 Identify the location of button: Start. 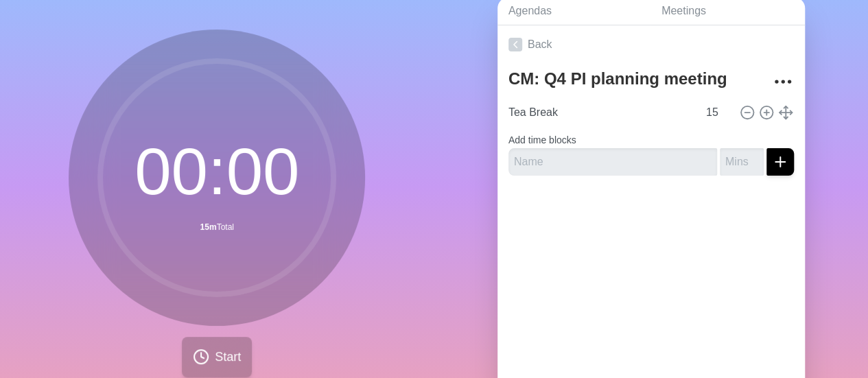
(217, 357).